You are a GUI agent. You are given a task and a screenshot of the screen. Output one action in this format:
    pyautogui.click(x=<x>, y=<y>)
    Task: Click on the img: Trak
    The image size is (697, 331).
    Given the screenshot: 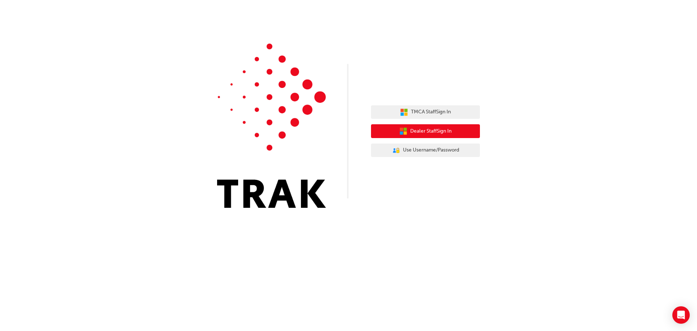 What is the action you would take?
    pyautogui.click(x=272, y=126)
    